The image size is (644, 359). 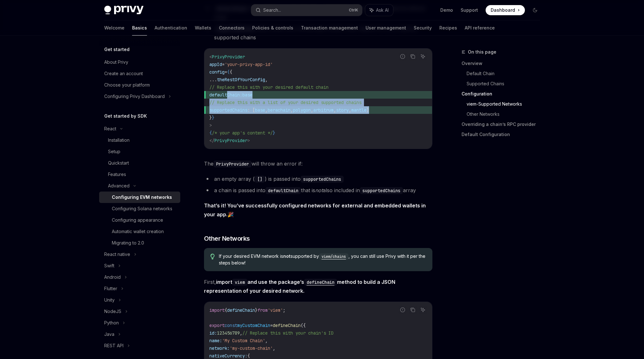 I want to click on div: Flutter, so click(x=110, y=288).